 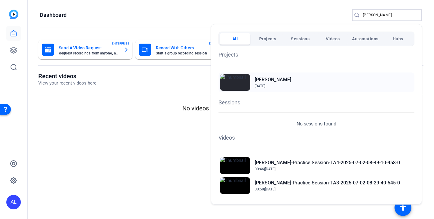 I want to click on h1: Projects, so click(x=316, y=54).